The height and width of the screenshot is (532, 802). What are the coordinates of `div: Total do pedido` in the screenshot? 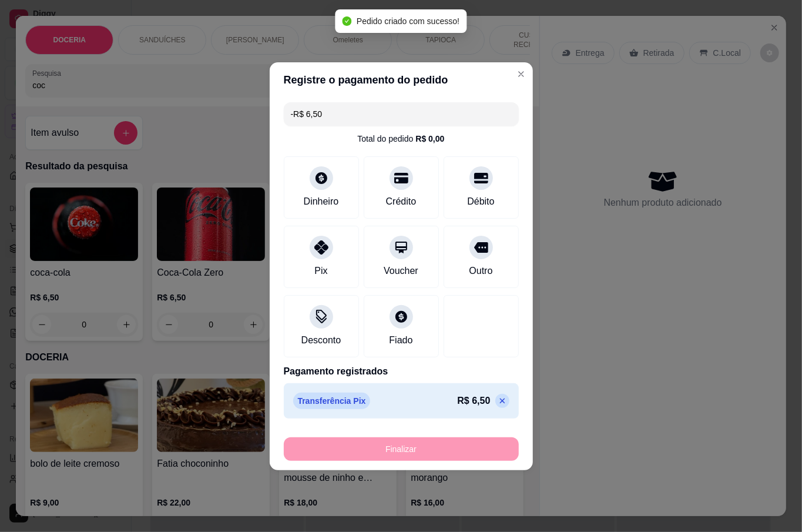 It's located at (401, 139).